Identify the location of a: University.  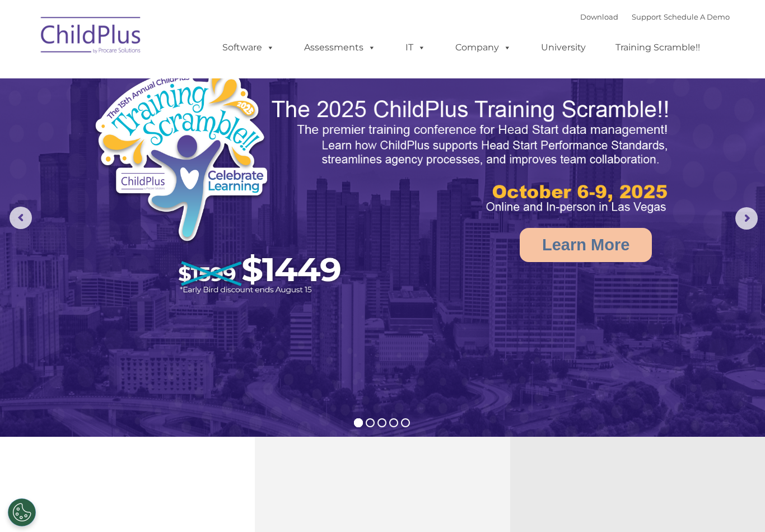
(563, 48).